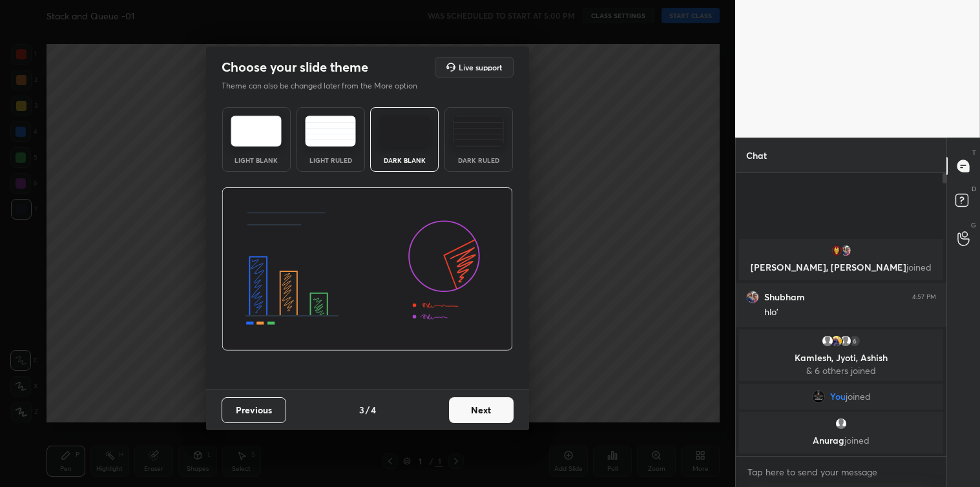 The height and width of the screenshot is (487, 980). What do you see at coordinates (479, 160) in the screenshot?
I see `div: Dark Ruled` at bounding box center [479, 160].